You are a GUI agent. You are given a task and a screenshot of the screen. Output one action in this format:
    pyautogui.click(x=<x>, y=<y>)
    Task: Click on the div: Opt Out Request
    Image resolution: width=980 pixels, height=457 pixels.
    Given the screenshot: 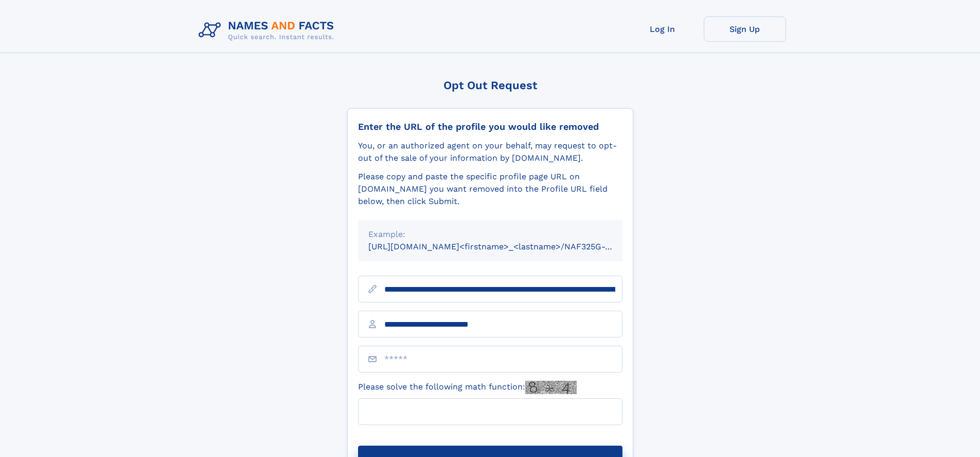 What is the action you would take?
    pyautogui.click(x=490, y=85)
    